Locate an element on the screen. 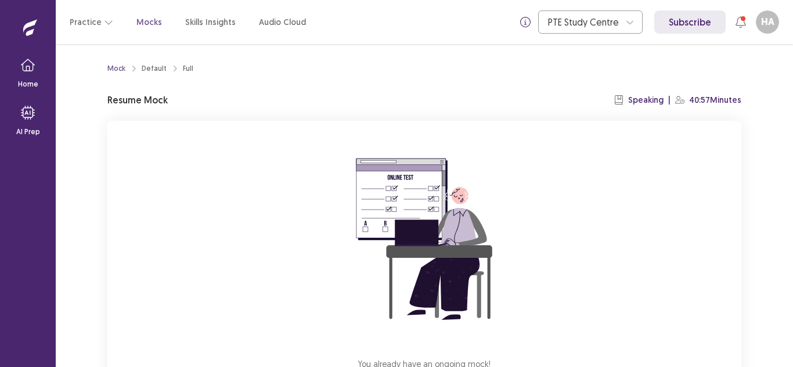  nav: breadcrumb is located at coordinates (150, 68).